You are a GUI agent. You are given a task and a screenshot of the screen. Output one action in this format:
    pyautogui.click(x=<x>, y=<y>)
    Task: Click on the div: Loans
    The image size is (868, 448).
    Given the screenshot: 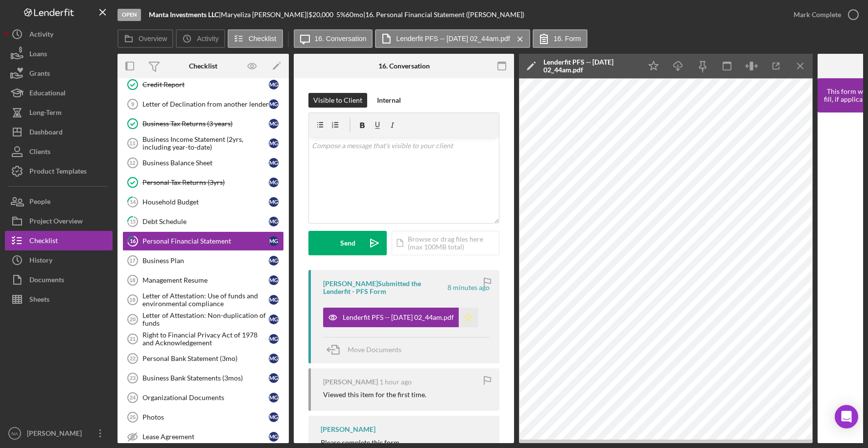 What is the action you would take?
    pyautogui.click(x=38, y=55)
    